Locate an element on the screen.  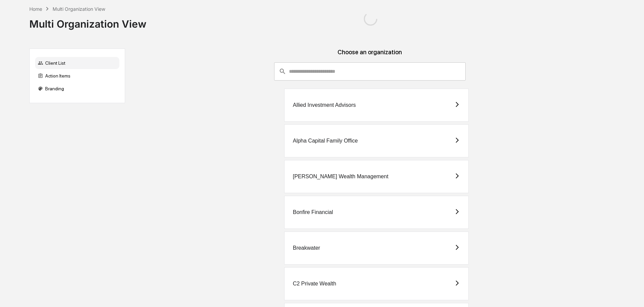
div: Alpha Capital Family Office is located at coordinates (325, 141).